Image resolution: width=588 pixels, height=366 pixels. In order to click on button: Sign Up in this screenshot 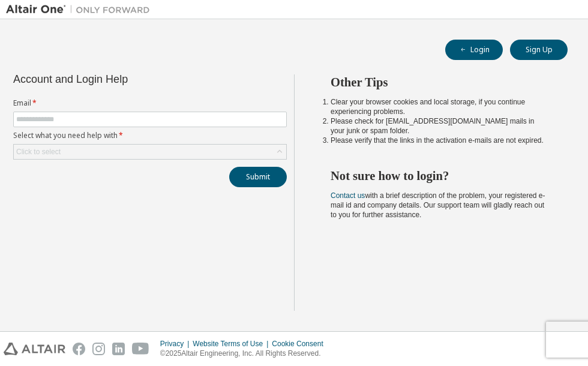, I will do `click(539, 50)`.